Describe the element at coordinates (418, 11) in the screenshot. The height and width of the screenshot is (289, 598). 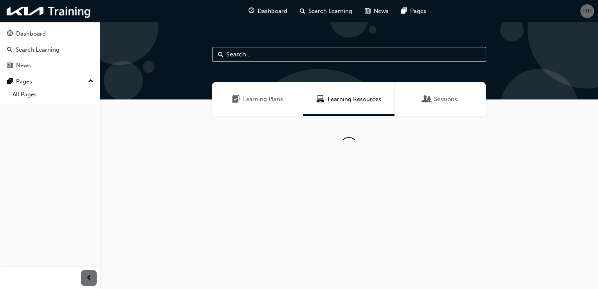
I see `span: Pages` at that location.